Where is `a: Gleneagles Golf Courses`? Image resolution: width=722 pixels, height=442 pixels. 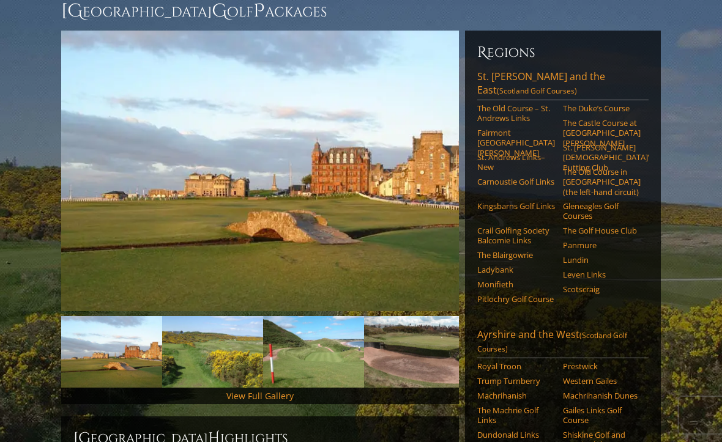 a: Gleneagles Golf Courses is located at coordinates (601, 211).